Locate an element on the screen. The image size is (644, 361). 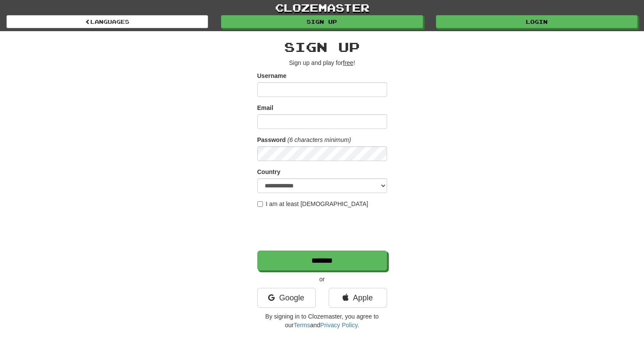
a: Login is located at coordinates (537, 22).